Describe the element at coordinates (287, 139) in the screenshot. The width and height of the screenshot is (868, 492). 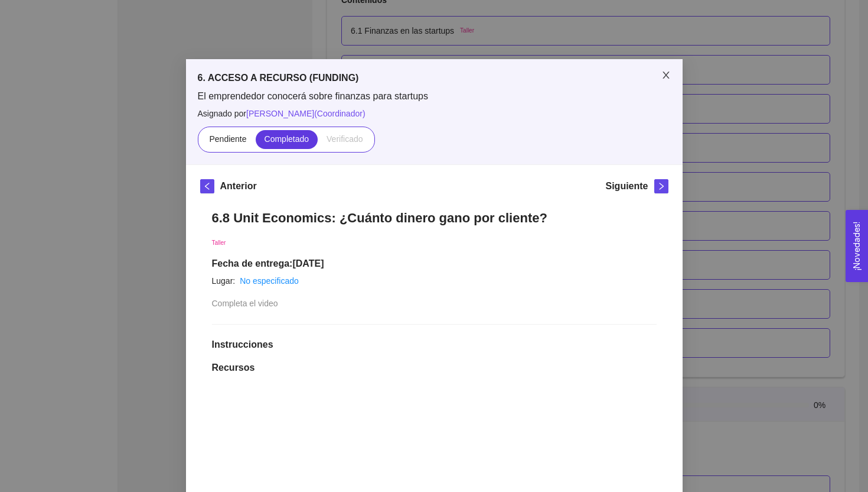
I see `span: Completado` at that location.